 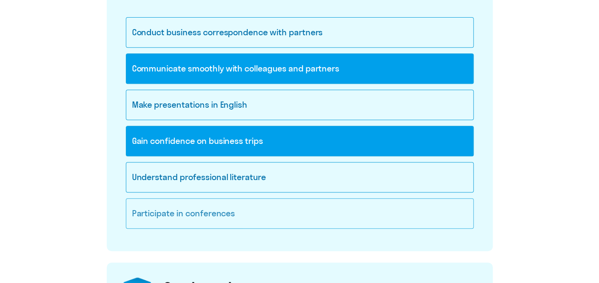 What do you see at coordinates (300, 32) in the screenshot?
I see `div: Conduct business correspondence with partners` at bounding box center [300, 32].